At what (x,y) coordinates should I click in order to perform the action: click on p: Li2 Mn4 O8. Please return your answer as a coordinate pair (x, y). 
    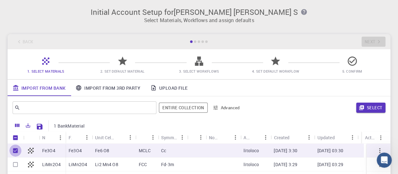
    Looking at the image, I should click on (107, 164).